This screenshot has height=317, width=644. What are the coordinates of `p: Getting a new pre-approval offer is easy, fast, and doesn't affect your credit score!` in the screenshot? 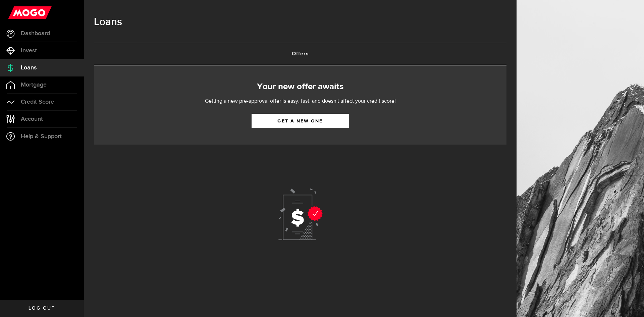 It's located at (300, 101).